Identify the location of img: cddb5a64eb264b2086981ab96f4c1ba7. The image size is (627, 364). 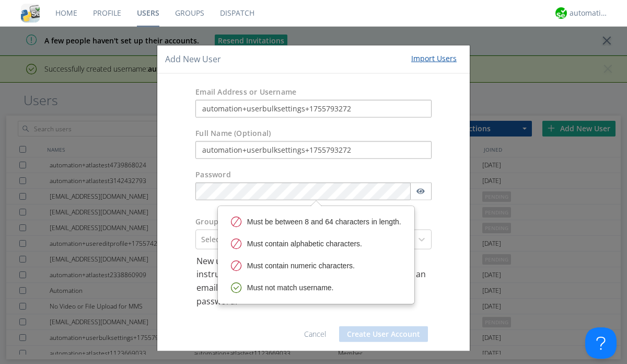
(30, 13).